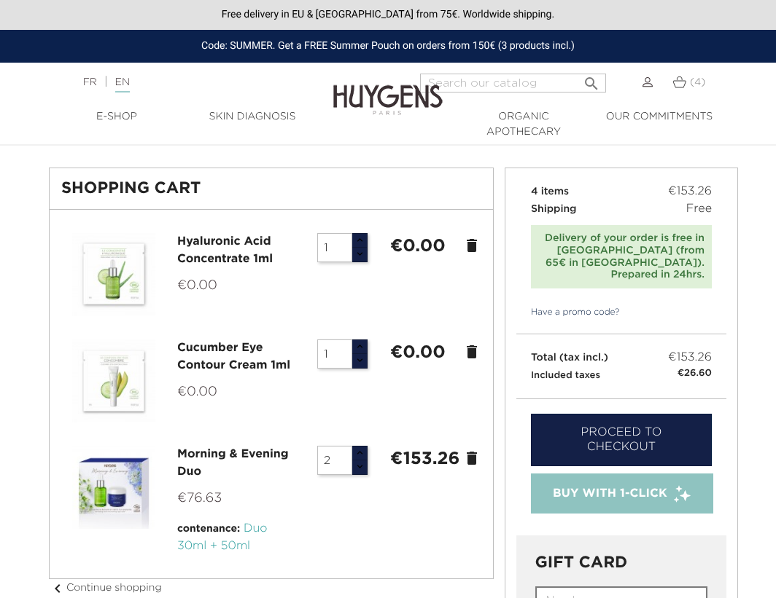  What do you see at coordinates (90, 82) in the screenshot?
I see `a: FR` at bounding box center [90, 82].